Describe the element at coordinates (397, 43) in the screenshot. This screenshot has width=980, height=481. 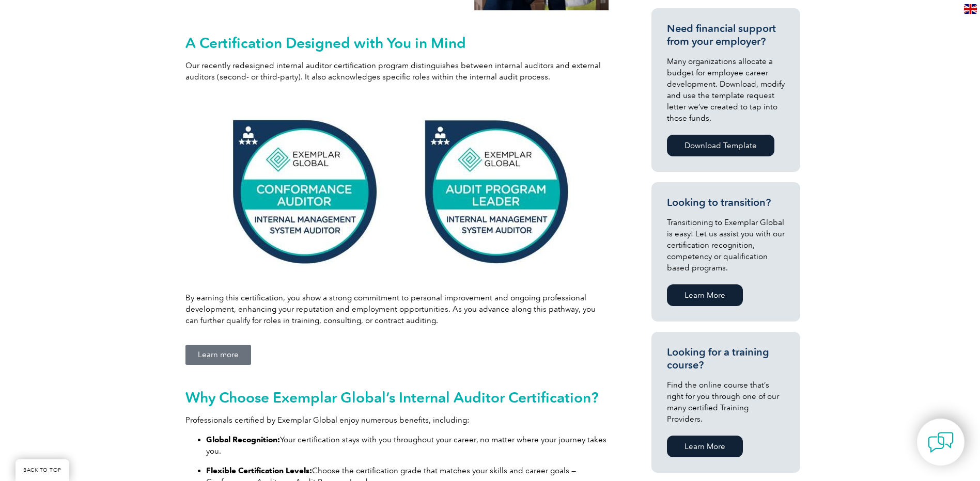
I see `h2: A Certification Designed with You in Mind` at that location.